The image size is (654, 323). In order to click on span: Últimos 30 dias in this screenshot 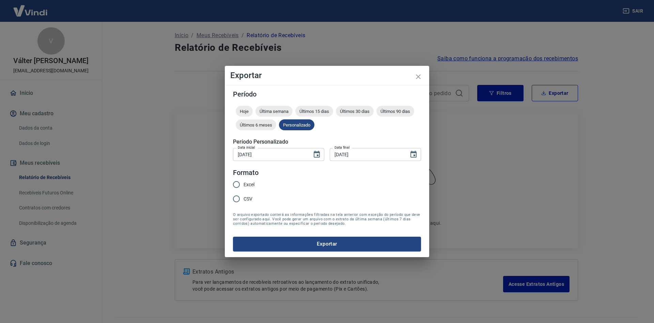, I will do `click(355, 111)`.